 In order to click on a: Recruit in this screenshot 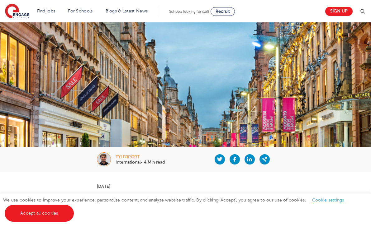, I will do `click(223, 12)`.